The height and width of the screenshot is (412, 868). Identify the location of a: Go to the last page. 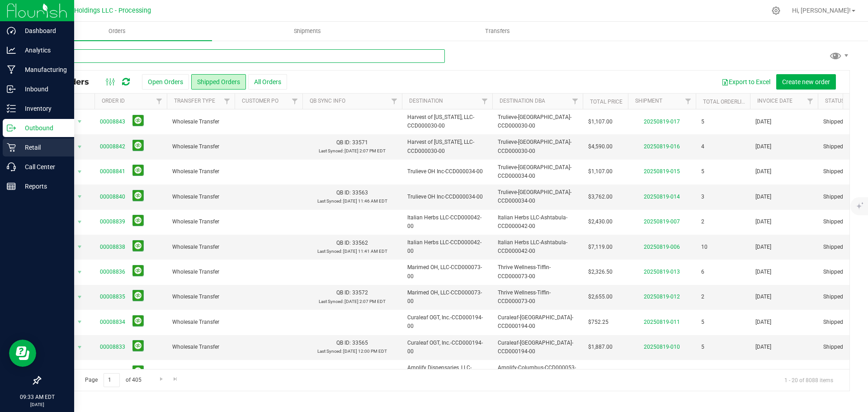
(175, 379).